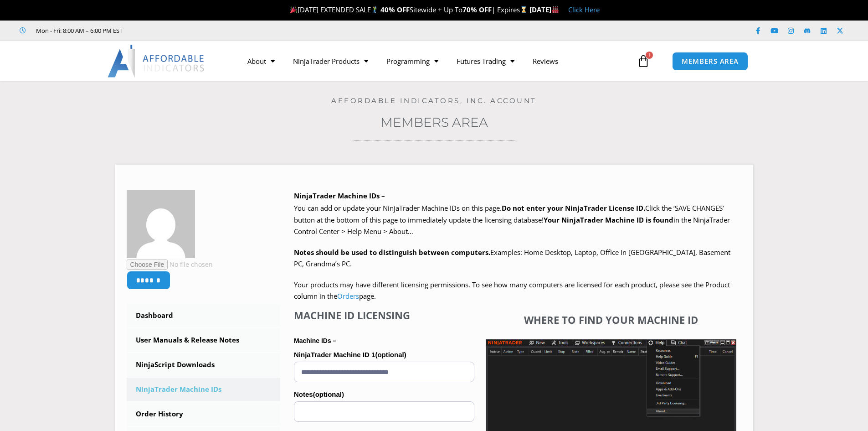  I want to click on a: MEMBERS AREA, so click(710, 61).